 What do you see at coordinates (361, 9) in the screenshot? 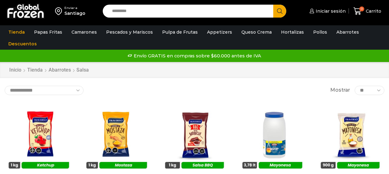
I see `span: 0` at bounding box center [361, 9].